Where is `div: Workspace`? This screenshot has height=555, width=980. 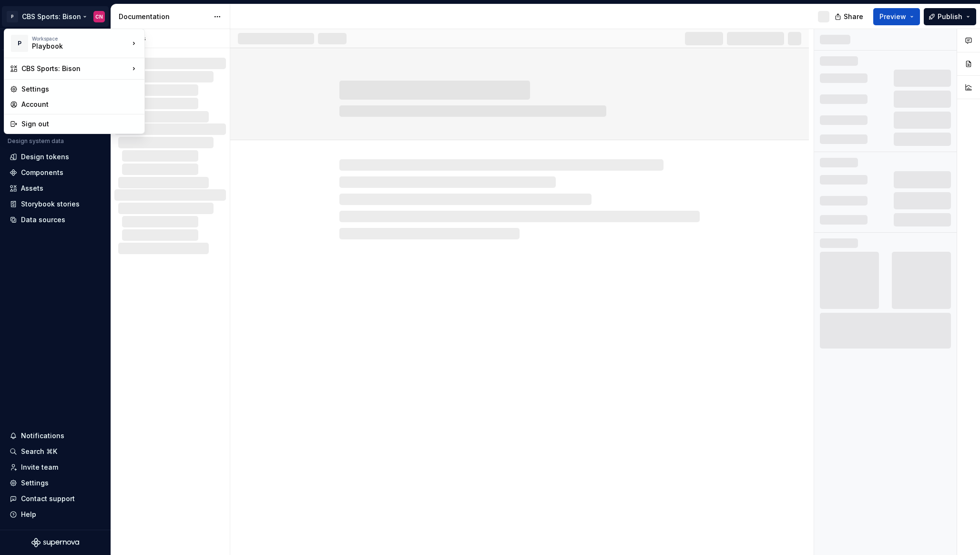 div: Workspace is located at coordinates (80, 39).